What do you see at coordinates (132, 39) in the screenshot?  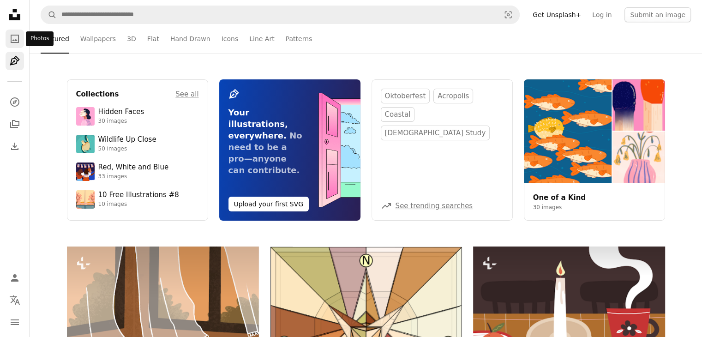 I see `a: 3D` at bounding box center [132, 39].